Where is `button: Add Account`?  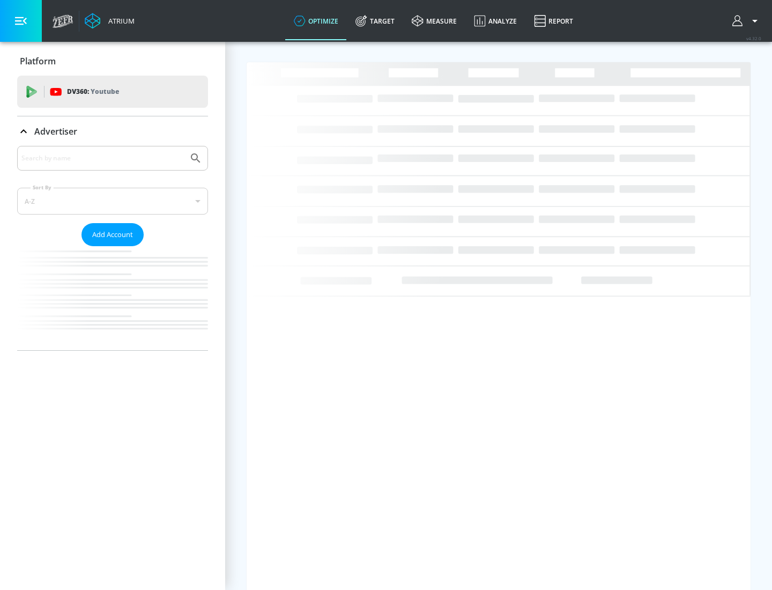 button: Add Account is located at coordinates (113, 234).